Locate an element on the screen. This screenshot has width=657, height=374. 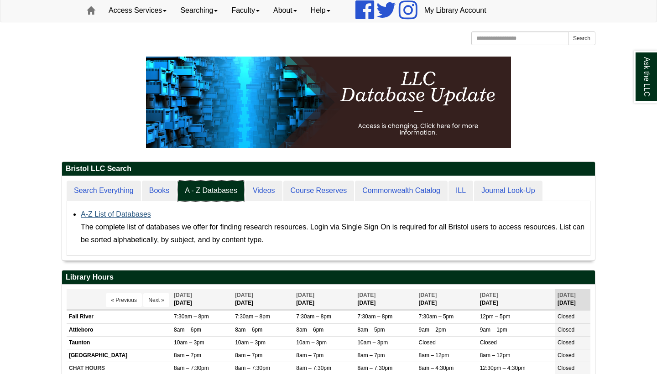
div: The complete list of databases we offer for finding research resources. Login via Single Sign On ... is located at coordinates (333, 234).